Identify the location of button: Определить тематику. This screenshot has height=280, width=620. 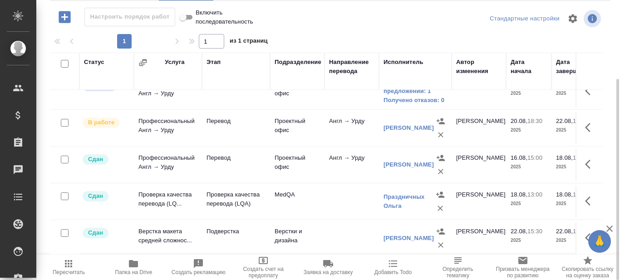
(457, 267).